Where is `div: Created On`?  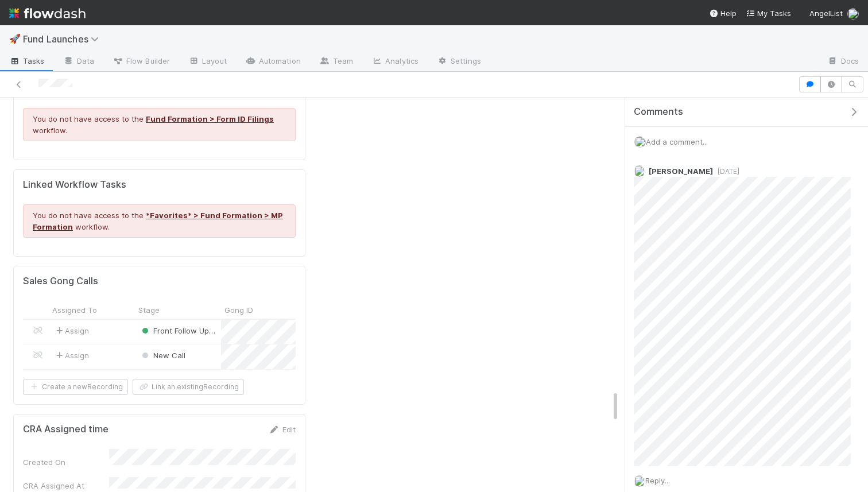
div: Created On is located at coordinates (66, 462).